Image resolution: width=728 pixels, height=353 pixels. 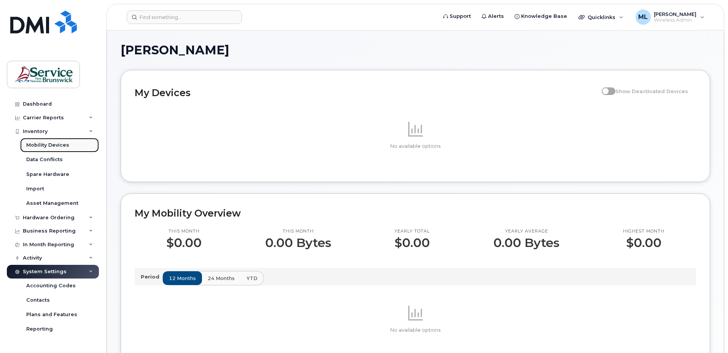 I want to click on span: Show Deactivated Devices, so click(x=652, y=91).